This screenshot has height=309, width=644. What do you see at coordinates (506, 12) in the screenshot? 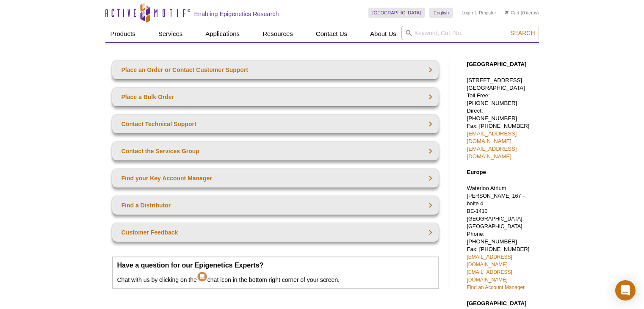
I see `img: Your Cart` at bounding box center [506, 12].